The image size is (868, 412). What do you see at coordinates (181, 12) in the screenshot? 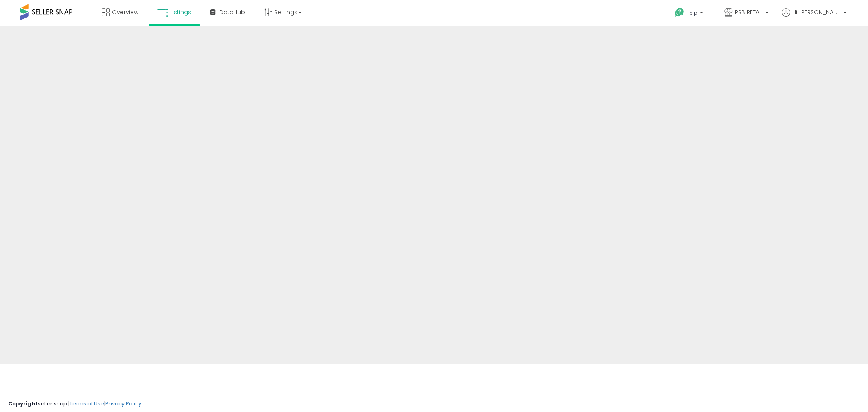
I see `span: Listings` at bounding box center [181, 12].